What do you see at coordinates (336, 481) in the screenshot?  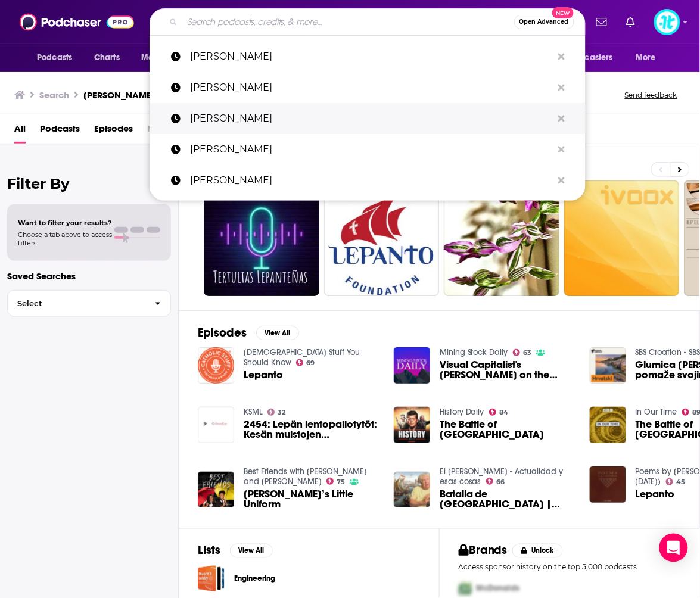 I see `a: 75` at bounding box center [336, 481].